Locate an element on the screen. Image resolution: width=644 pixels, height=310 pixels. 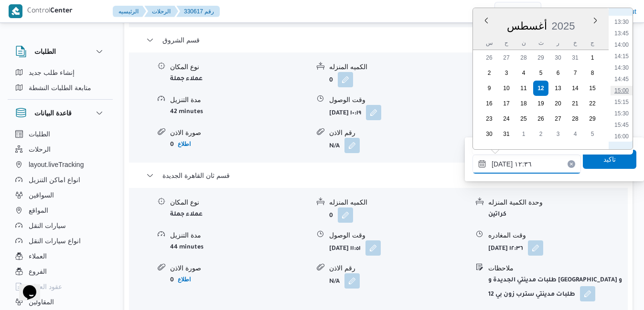
button: الطلبات is located at coordinates (60, 52).